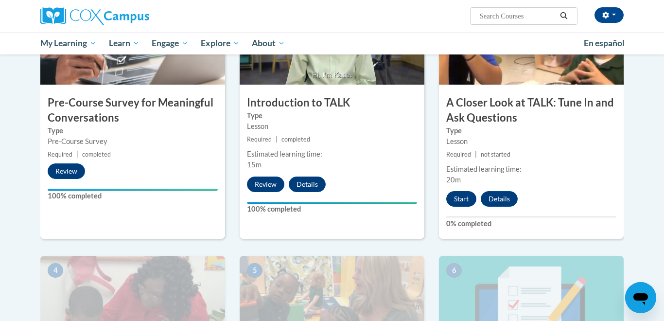  Describe the element at coordinates (609, 15) in the screenshot. I see `button: Account Settings` at that location.